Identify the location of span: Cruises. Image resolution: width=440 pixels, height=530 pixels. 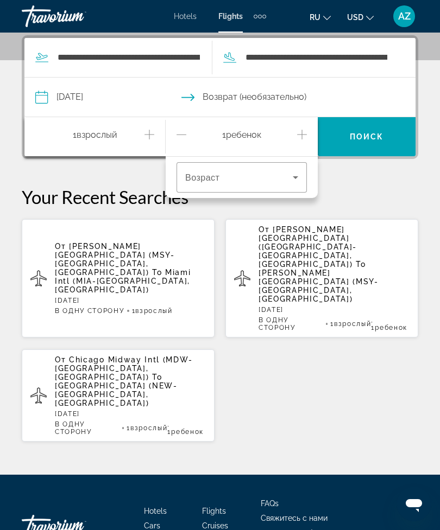
(215, 526).